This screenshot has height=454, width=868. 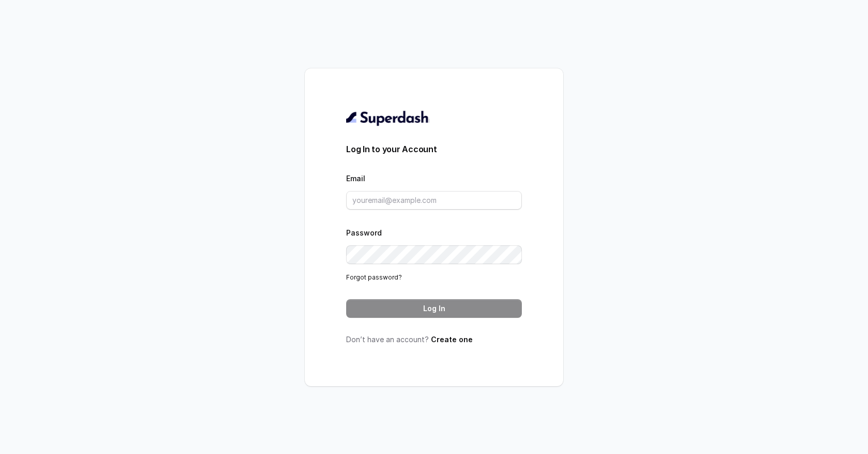 What do you see at coordinates (364, 233) in the screenshot?
I see `label: Password` at bounding box center [364, 233].